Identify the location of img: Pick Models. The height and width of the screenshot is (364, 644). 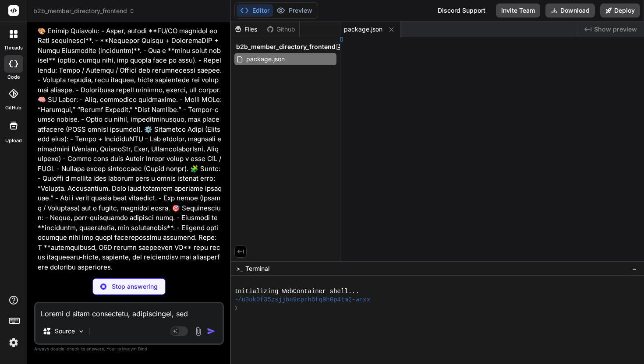
(81, 331).